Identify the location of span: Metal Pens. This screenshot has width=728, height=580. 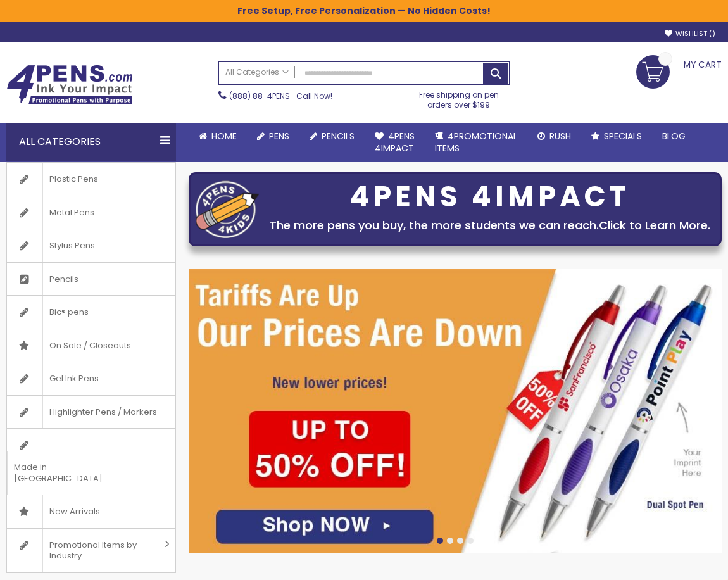
(72, 213).